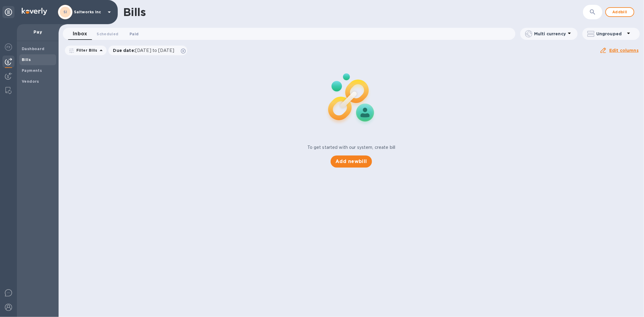 The height and width of the screenshot is (317, 644). I want to click on button: Add newbill, so click(351, 161).